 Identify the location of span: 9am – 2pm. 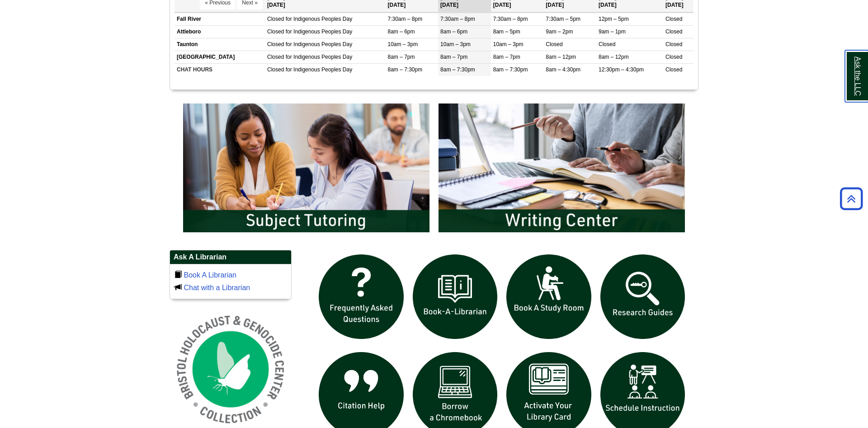
(560, 32).